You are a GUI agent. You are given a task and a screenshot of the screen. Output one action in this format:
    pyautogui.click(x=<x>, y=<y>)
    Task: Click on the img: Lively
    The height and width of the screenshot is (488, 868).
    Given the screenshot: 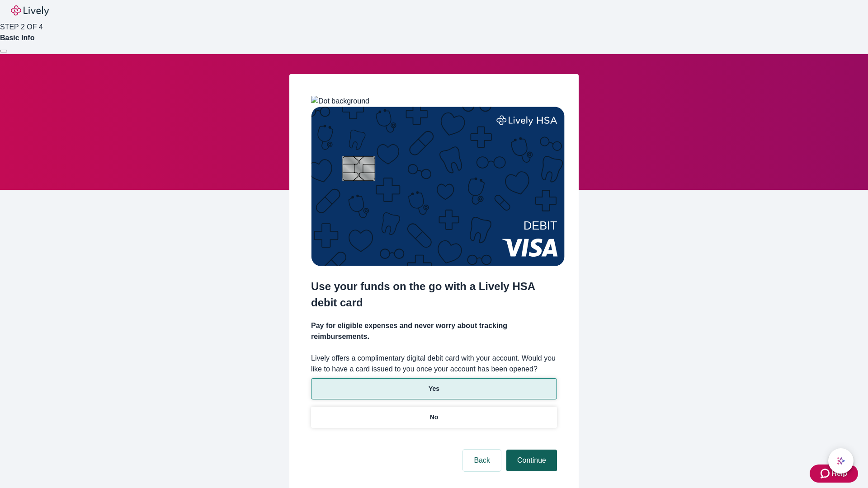 What is the action you would take?
    pyautogui.click(x=30, y=11)
    